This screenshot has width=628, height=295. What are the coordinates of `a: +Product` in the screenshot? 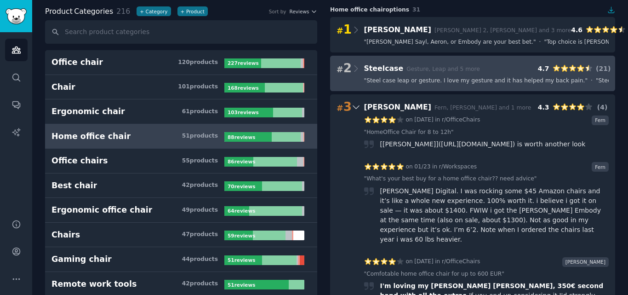 It's located at (193, 11).